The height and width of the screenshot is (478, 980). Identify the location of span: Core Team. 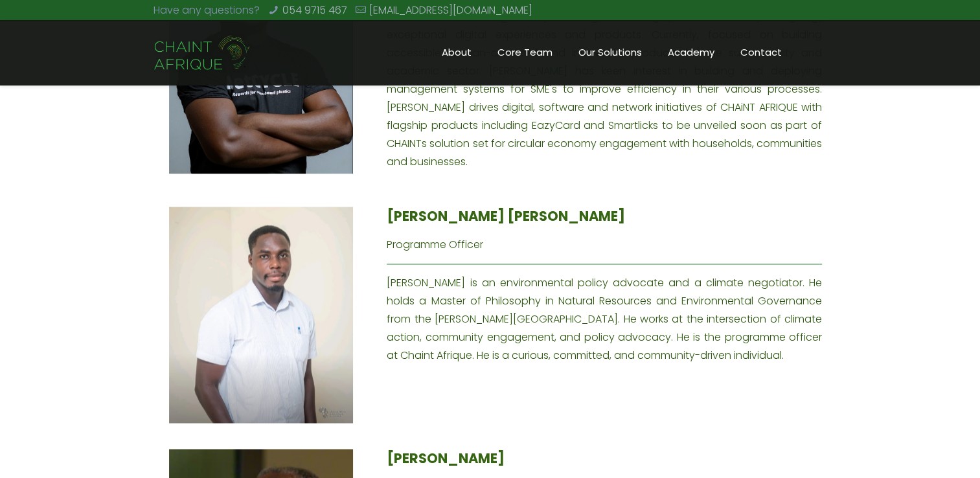
(525, 53).